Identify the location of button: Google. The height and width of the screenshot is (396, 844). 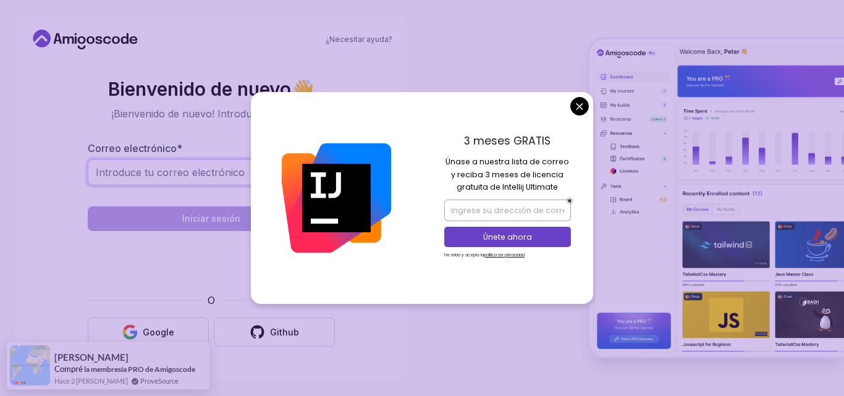
(148, 332).